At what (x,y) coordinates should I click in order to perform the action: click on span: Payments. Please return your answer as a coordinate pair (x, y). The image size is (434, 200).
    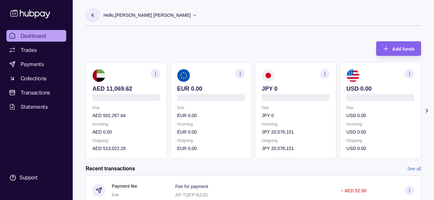
    Looking at the image, I should click on (32, 64).